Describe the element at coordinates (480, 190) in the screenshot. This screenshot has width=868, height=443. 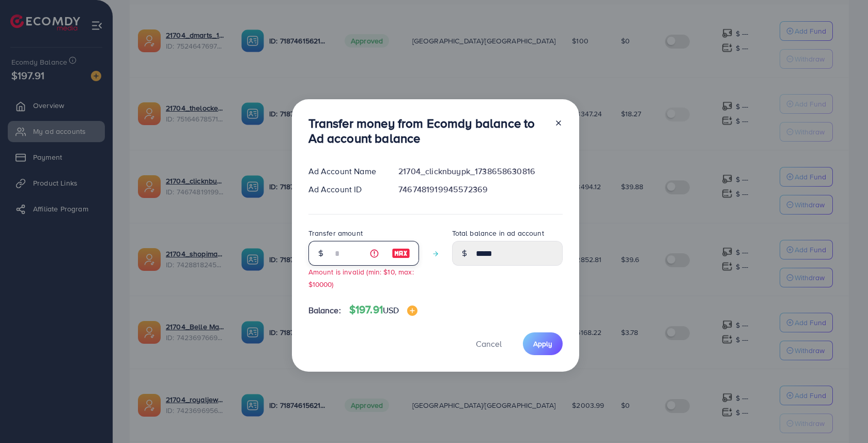
I see `div: 7467481919945572369` at that location.